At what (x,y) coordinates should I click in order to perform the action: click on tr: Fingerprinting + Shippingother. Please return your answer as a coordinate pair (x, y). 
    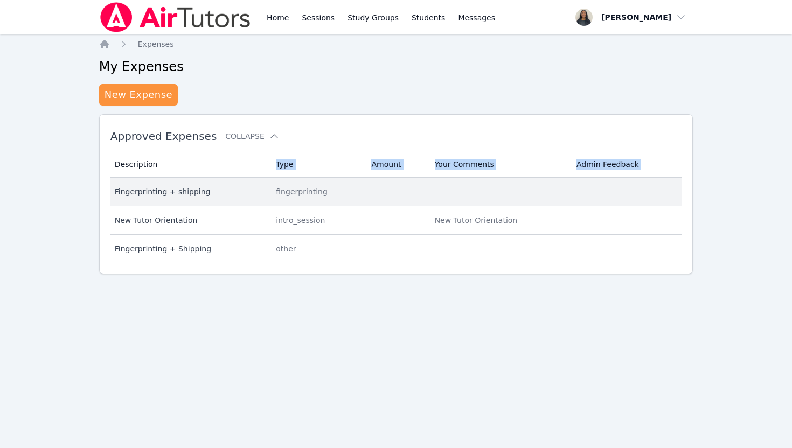
    Looking at the image, I should click on (396, 249).